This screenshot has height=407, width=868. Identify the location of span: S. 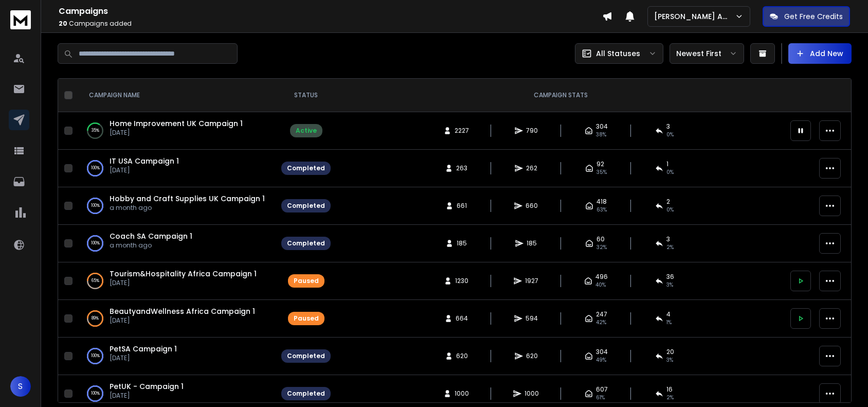
(20, 386).